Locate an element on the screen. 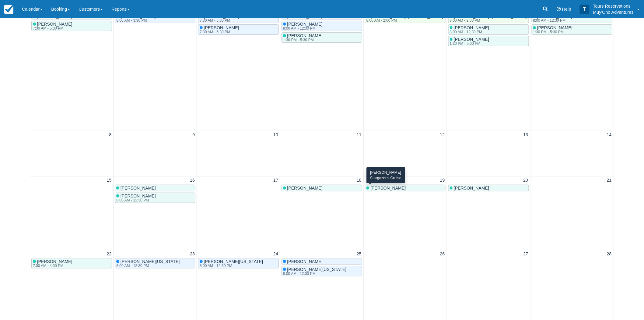 This screenshot has height=320, width=644. div: 7:00 AM - 4:00 PM is located at coordinates (52, 266).